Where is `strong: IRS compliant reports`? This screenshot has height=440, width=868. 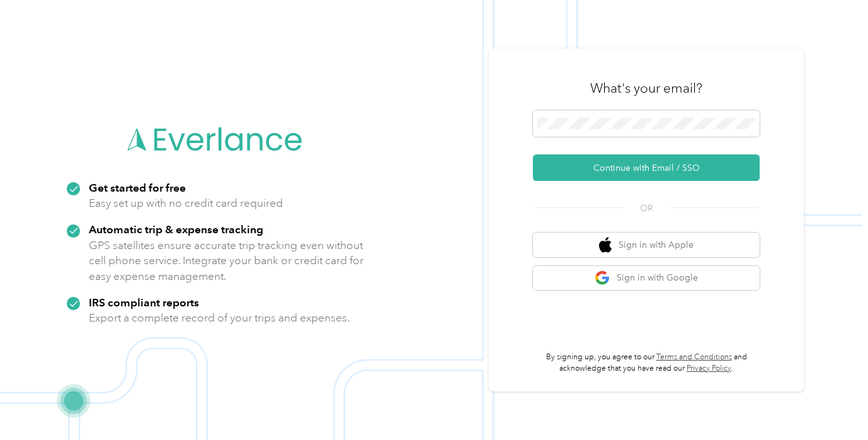 strong: IRS compliant reports is located at coordinates (143, 302).